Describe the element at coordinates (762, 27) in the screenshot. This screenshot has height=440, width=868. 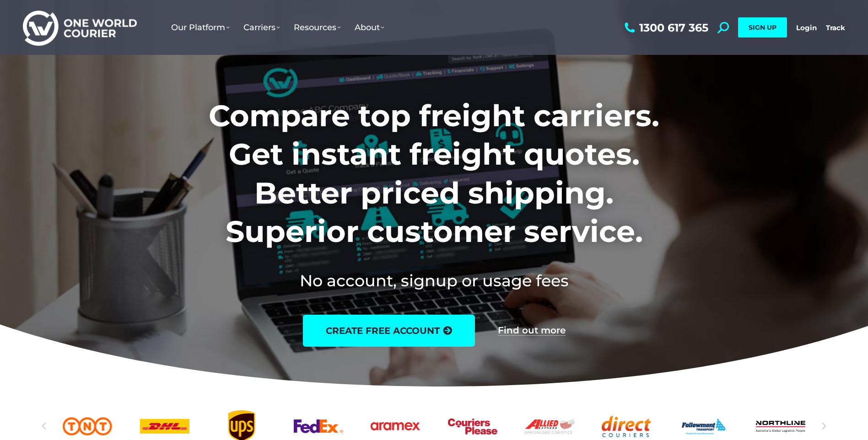
I see `a: SIGN UP` at that location.